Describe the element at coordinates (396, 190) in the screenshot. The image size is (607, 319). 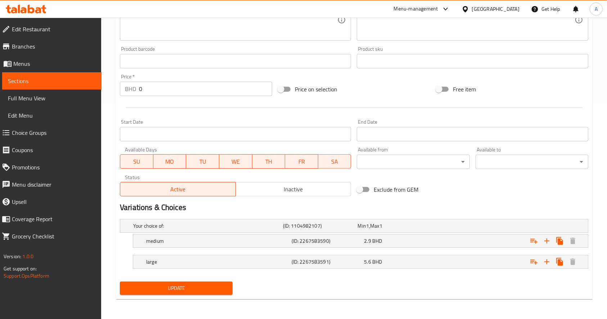
I see `span: Exclude from GEM` at that location.